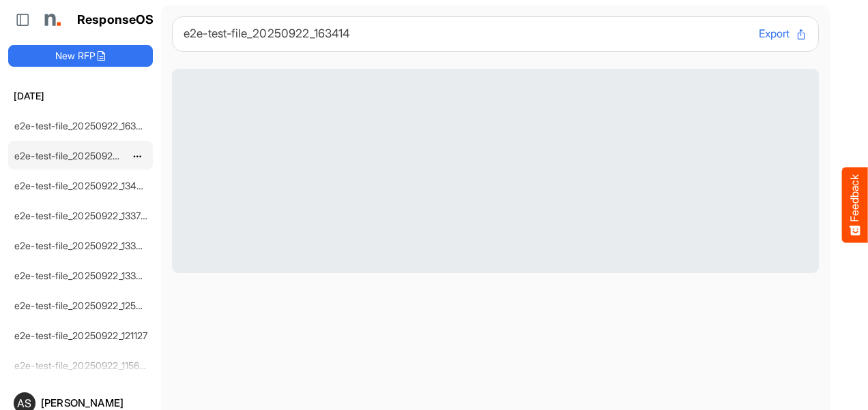  I want to click on h1: ResponseOS, so click(115, 20).